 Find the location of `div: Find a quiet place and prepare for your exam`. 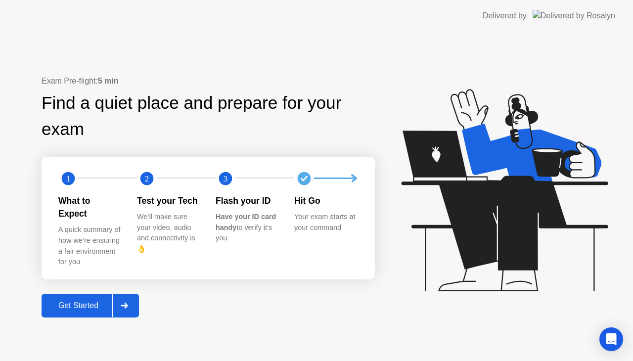

div: Find a quiet place and prepare for your exam is located at coordinates (208, 116).